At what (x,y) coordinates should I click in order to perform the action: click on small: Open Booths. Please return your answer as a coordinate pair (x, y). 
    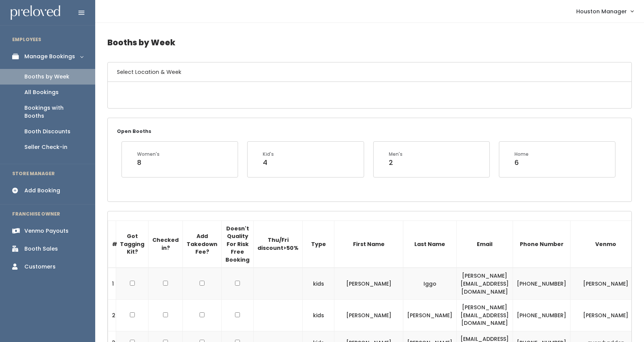
    Looking at the image, I should click on (134, 131).